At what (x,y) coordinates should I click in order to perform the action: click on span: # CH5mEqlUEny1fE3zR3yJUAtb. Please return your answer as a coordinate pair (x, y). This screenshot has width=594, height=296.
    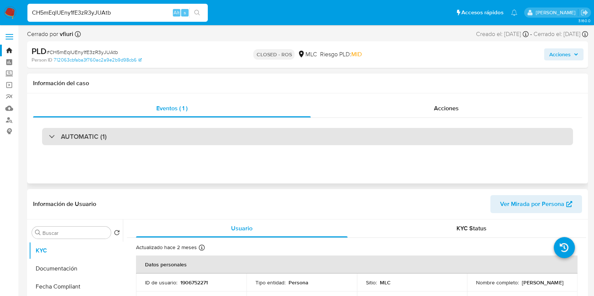
    Looking at the image, I should click on (82, 52).